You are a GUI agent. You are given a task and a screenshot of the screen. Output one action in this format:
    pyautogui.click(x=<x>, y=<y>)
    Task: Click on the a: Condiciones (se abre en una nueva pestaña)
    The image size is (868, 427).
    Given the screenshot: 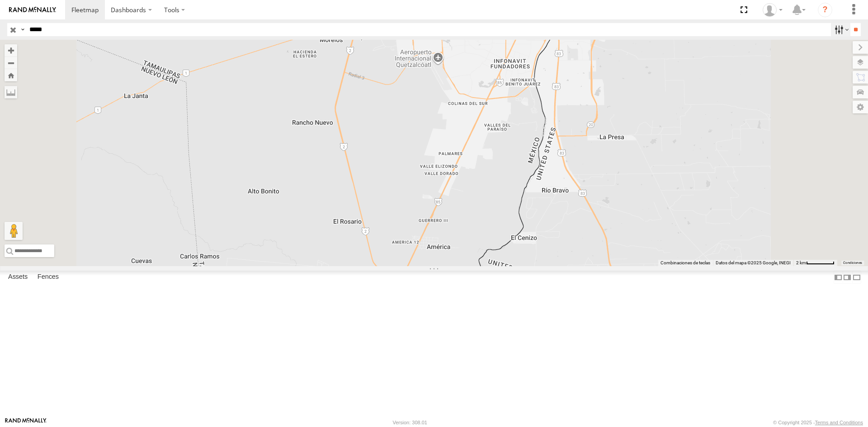 What is the action you would take?
    pyautogui.click(x=852, y=263)
    